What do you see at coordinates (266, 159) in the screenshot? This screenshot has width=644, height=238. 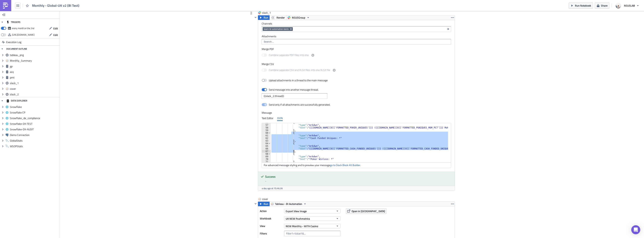 I see `div: 70` at bounding box center [266, 159].